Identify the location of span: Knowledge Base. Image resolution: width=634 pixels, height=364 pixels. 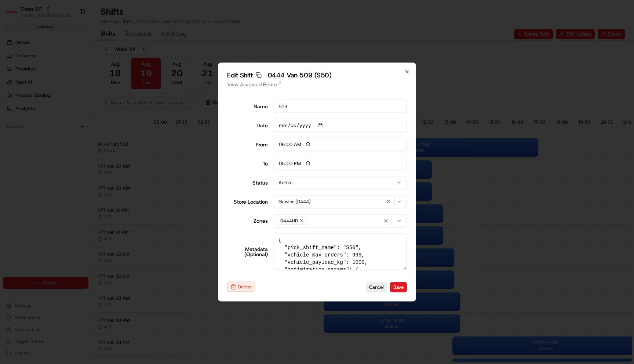
(35, 110).